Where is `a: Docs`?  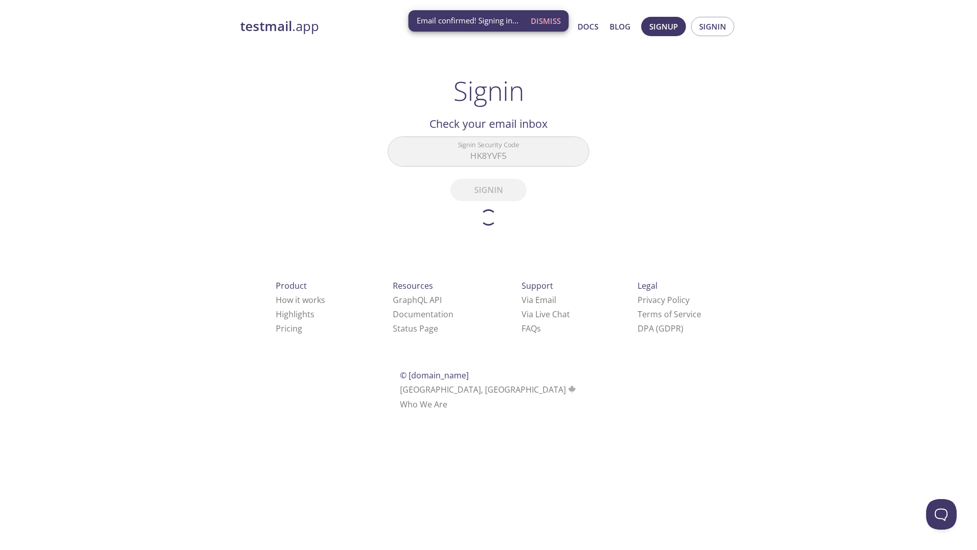 a: Docs is located at coordinates (588, 26).